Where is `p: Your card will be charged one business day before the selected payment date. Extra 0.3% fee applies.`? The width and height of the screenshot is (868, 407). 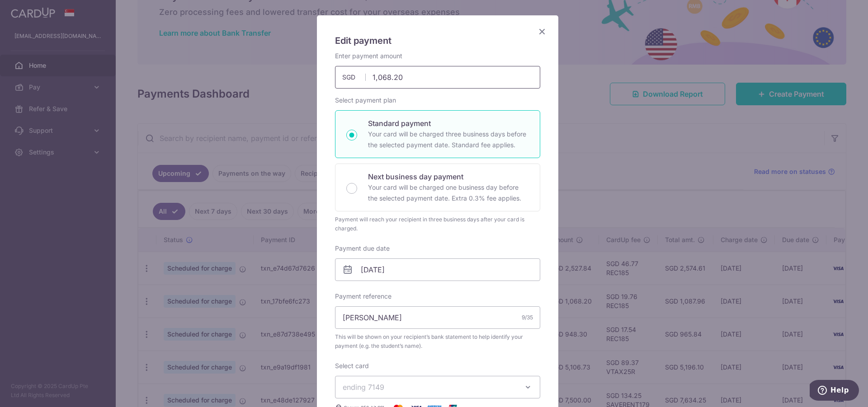
p: Your card will be charged one business day before the selected payment date. Extra 0.3% fee applies. is located at coordinates (448, 193).